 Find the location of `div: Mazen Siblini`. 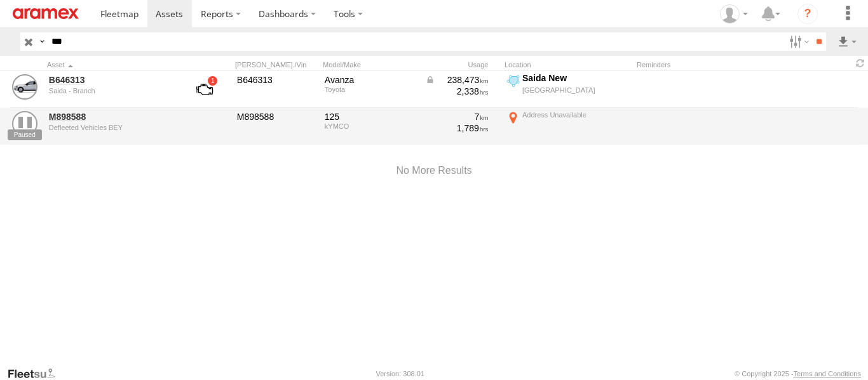

div: Mazen Siblini is located at coordinates (734, 14).